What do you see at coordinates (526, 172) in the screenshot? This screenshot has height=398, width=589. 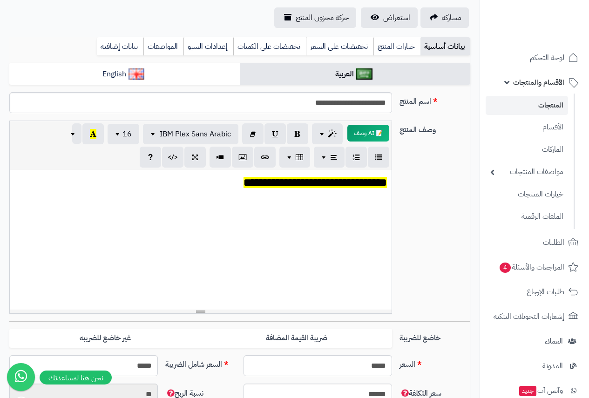 I see `a: مواصفات المنتجات` at bounding box center [526, 172].